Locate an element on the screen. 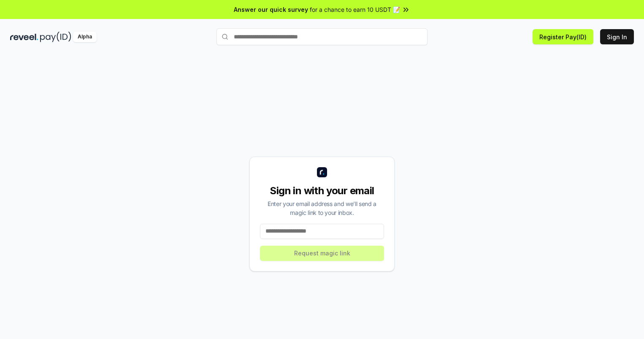 This screenshot has height=339, width=644. div: Sign in with your email is located at coordinates (322, 191).